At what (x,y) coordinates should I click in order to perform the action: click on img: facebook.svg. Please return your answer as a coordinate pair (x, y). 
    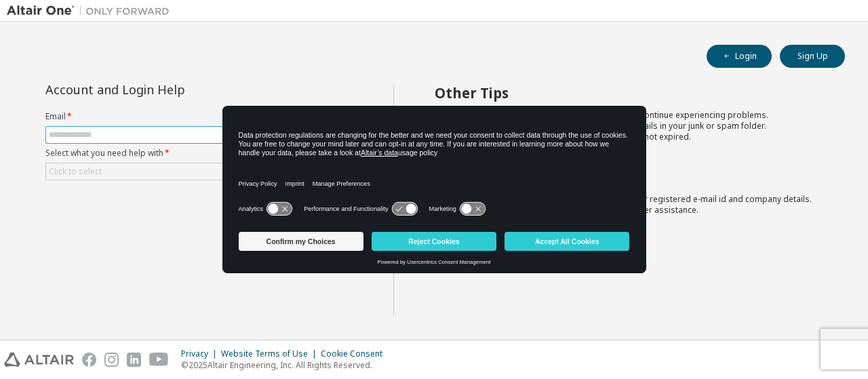
    Looking at the image, I should click on (89, 359).